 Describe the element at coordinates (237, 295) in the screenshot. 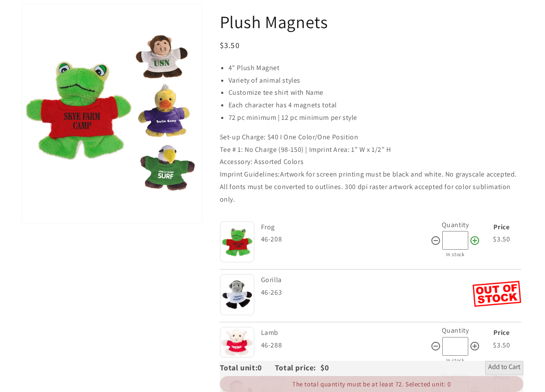

I see `img: Gorilla` at that location.